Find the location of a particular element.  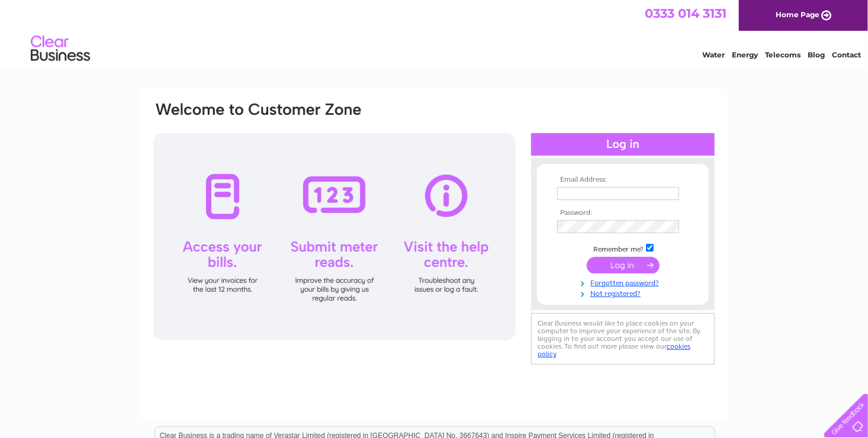

th: Password: is located at coordinates (623, 213).